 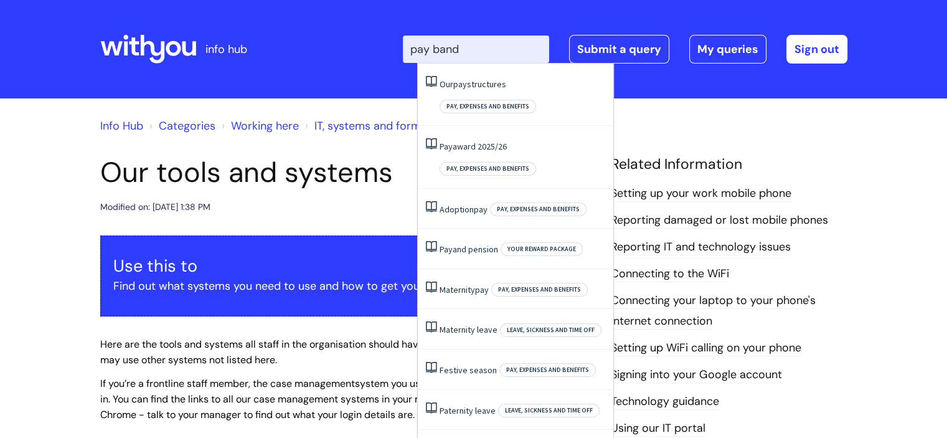 What do you see at coordinates (468, 410) in the screenshot?
I see `a: Paternity leave` at bounding box center [468, 410].